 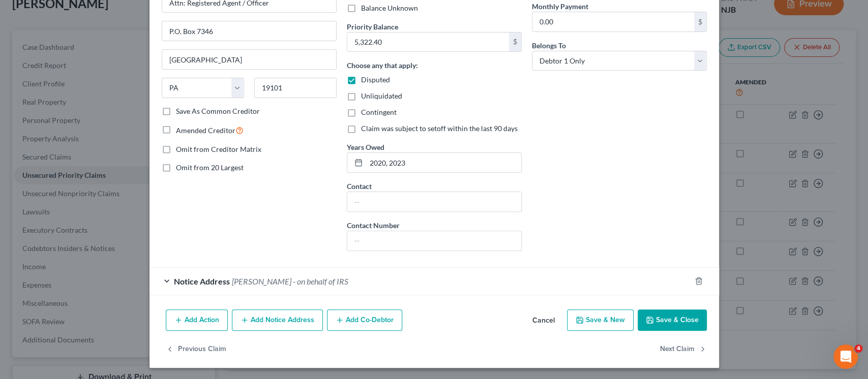 What do you see at coordinates (364, 320) in the screenshot?
I see `button: Add Co-Debtor` at bounding box center [364, 320].